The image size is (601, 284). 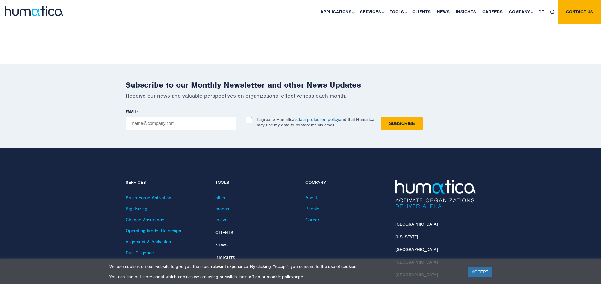 What do you see at coordinates (222, 209) in the screenshot?
I see `a: modas` at bounding box center [222, 209].